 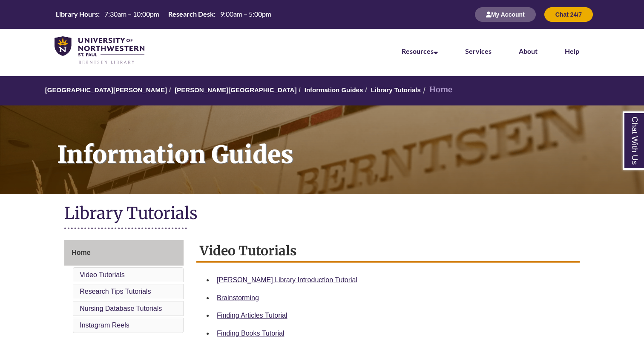 What do you see at coordinates (131, 14) in the screenshot?
I see `span: 7:30am – 10:00pm` at bounding box center [131, 14].